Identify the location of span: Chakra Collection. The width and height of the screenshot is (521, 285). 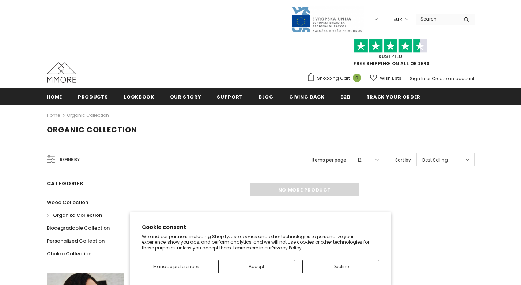
(69, 253).